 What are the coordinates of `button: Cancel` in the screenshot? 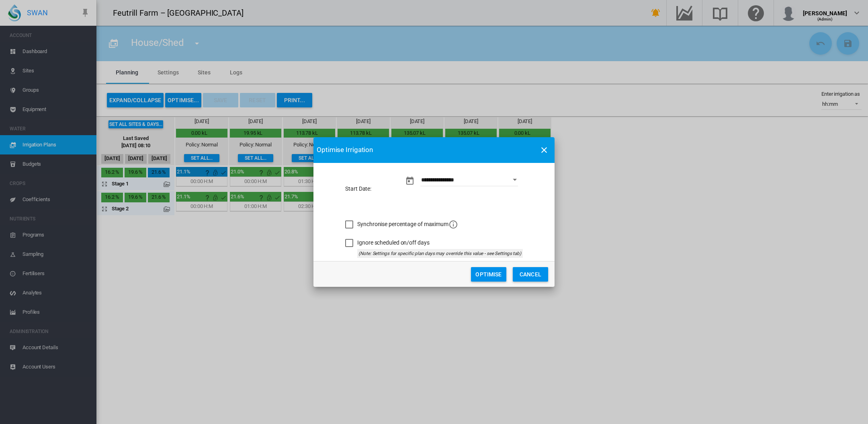 It's located at (530, 274).